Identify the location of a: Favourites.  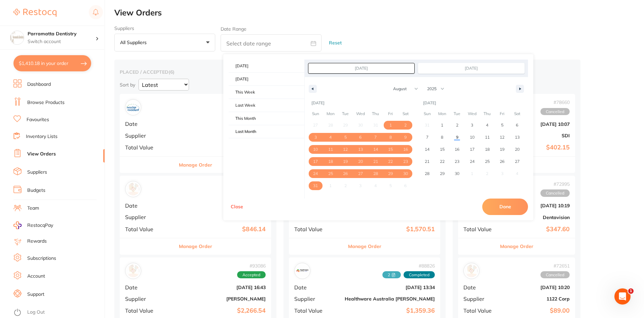
(37, 120).